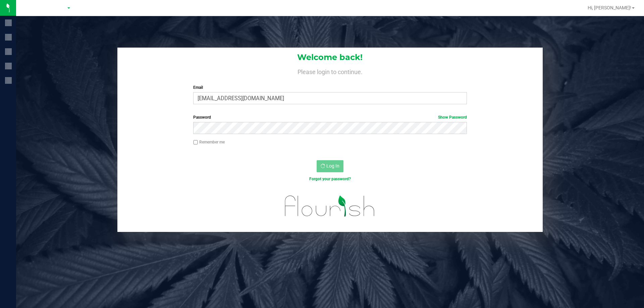 This screenshot has width=644, height=308. I want to click on input: Remember me, so click(195, 143).